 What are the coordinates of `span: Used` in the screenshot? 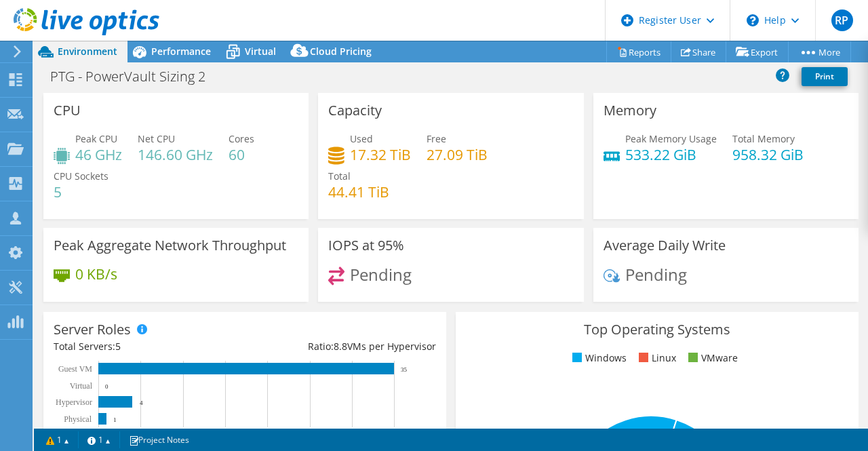 It's located at (361, 138).